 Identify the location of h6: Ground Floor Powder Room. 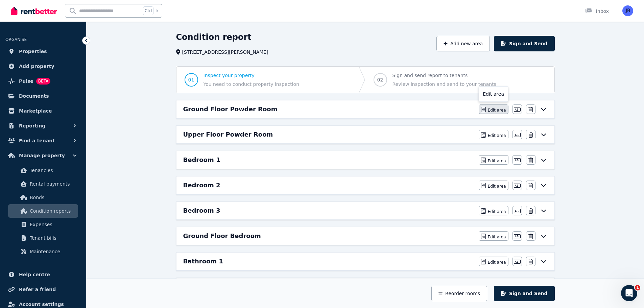
(231, 109).